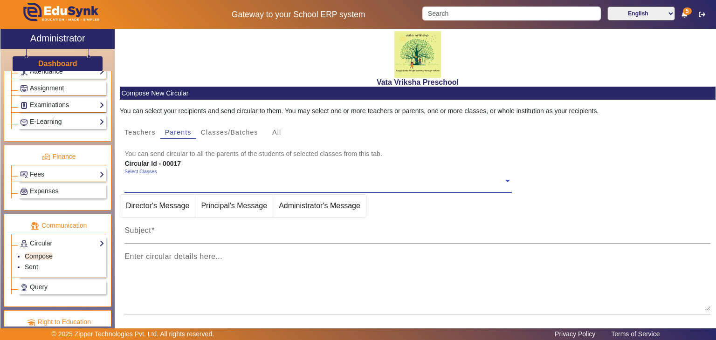  What do you see at coordinates (58, 63) in the screenshot?
I see `a: Dashboard` at bounding box center [58, 63].